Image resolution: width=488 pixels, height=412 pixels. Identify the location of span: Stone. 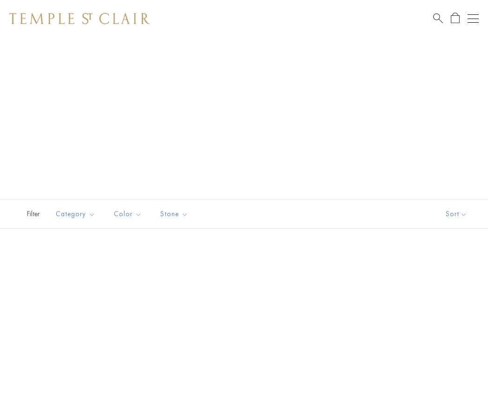
(175, 214).